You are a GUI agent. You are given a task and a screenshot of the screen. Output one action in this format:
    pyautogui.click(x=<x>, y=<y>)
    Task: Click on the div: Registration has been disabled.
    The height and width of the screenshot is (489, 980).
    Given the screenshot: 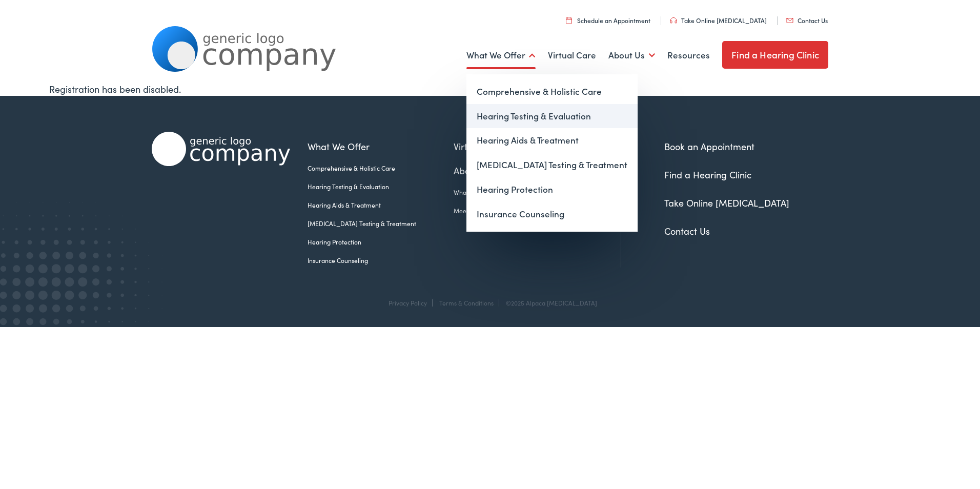 What is the action you would take?
    pyautogui.click(x=490, y=89)
    